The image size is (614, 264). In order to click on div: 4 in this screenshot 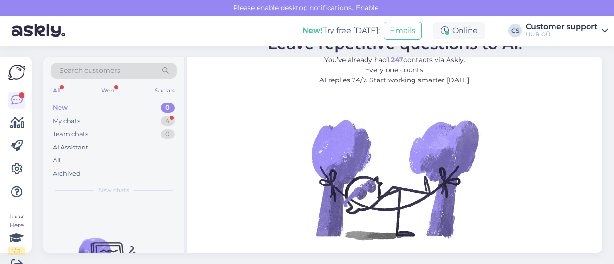, I will do `click(167, 121)`.